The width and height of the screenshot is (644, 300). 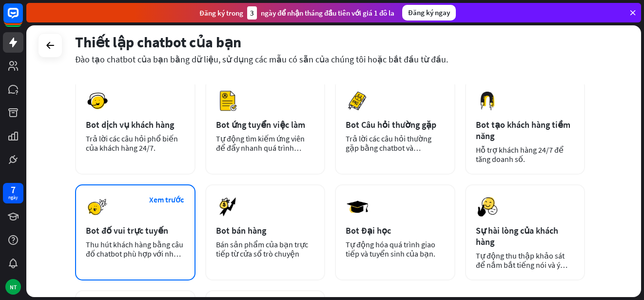 I want to click on button: Mở tiện ích trò chuyện LiveChat, so click(x=23, y=19).